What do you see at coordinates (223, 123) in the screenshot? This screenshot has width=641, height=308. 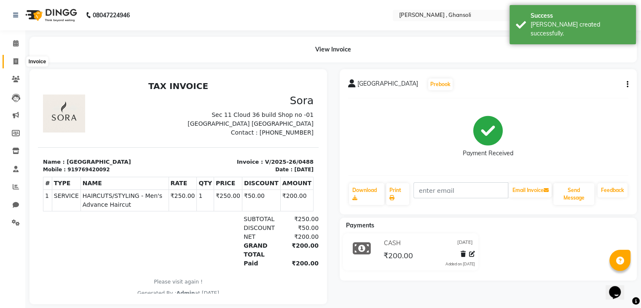 I see `td: ₹50.00` at bounding box center [223, 123].